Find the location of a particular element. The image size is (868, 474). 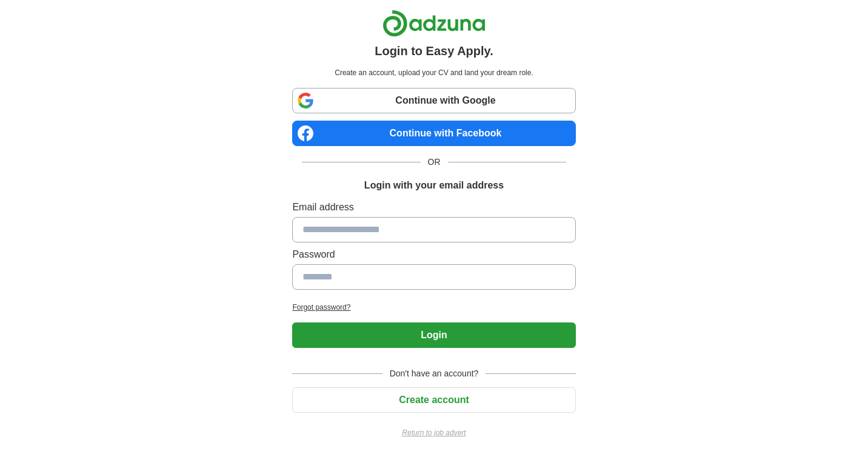

button: Create account is located at coordinates (434, 400).